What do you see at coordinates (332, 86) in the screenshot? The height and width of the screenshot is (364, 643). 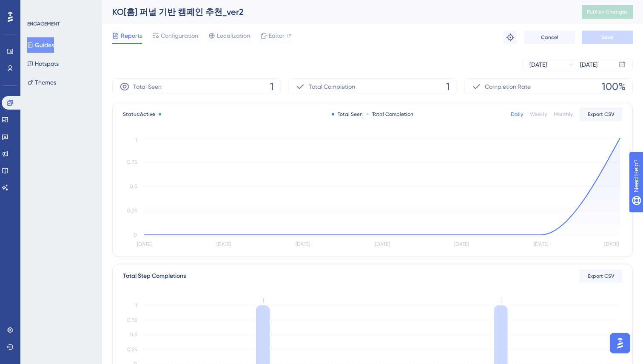 I see `span: Total Completion` at bounding box center [332, 86].